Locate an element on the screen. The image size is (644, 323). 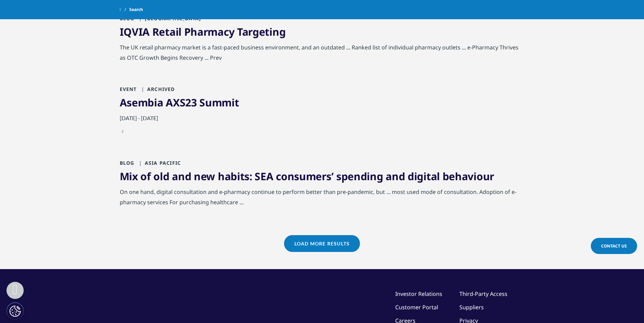
a: Asembia AXS23 Summit is located at coordinates (180, 102).